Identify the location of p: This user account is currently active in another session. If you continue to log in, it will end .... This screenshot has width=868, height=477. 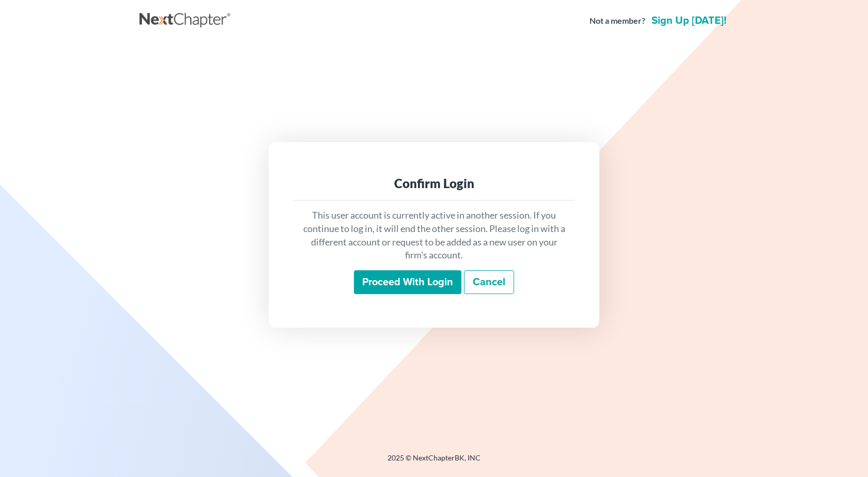
(434, 235).